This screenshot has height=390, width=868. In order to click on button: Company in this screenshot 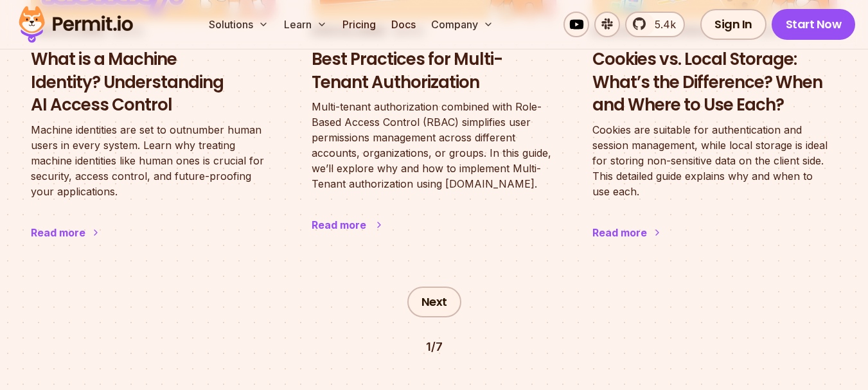, I will do `click(462, 24)`.